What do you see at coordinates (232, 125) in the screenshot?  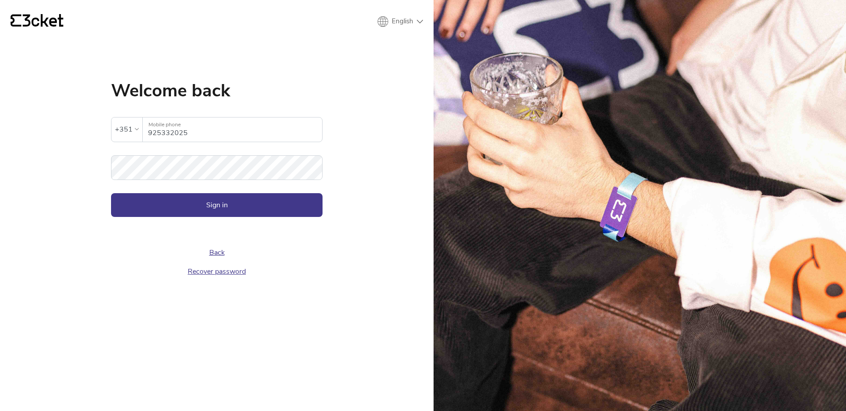 I see `label: Mobile phone` at bounding box center [232, 125].